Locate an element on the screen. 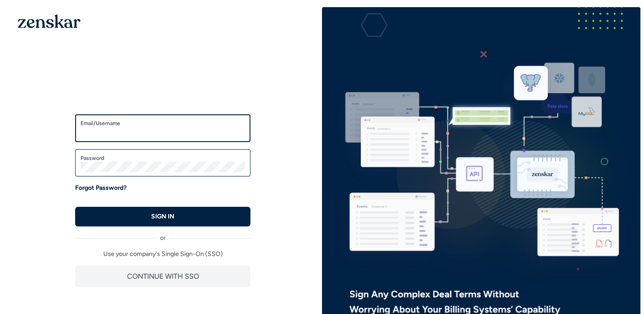  a: Forgot Password? is located at coordinates (101, 188).